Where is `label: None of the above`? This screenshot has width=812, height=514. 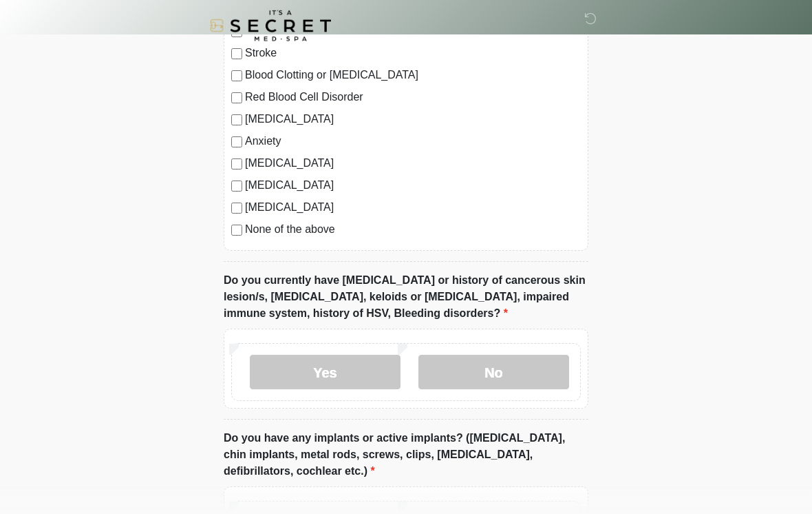 label: None of the above is located at coordinates (413, 230).